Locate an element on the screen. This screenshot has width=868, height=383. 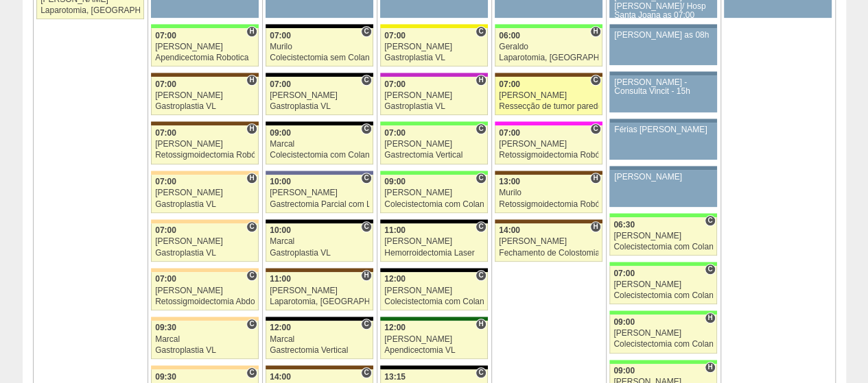
div: Colecistectomia sem Colangiografia VL is located at coordinates (319, 57).